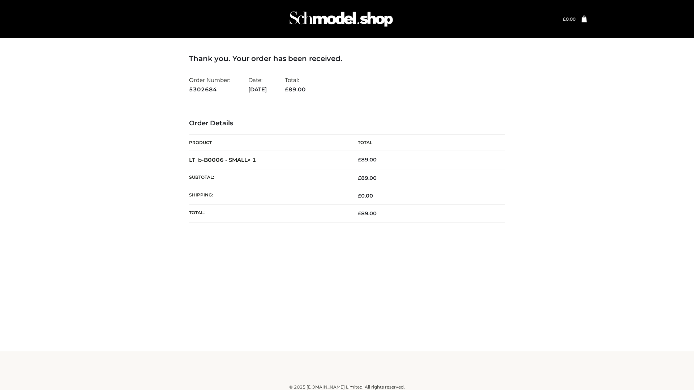 Image resolution: width=694 pixels, height=390 pixels. Describe the element at coordinates (367, 160) in the screenshot. I see `bdi: 89.00` at that location.